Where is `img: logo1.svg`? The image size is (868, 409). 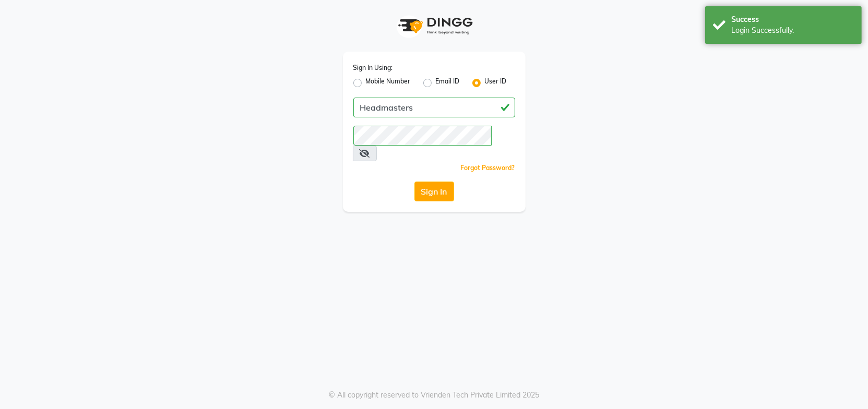 img: logo1.svg is located at coordinates (434, 26).